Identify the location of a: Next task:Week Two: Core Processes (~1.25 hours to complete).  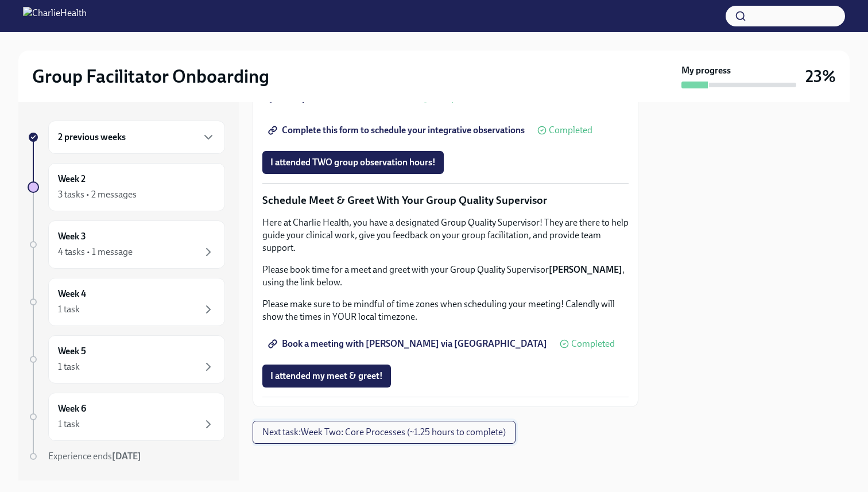
(384, 433).